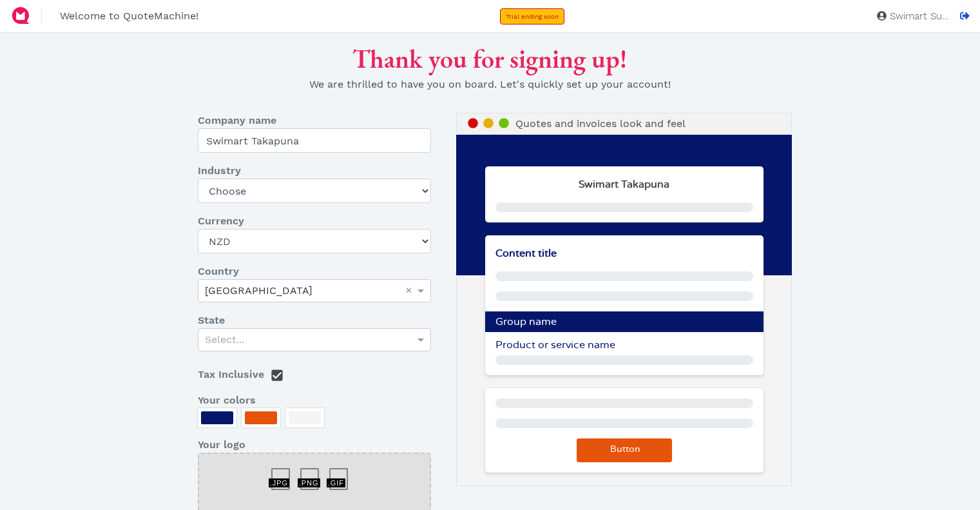 This screenshot has width=980, height=510. What do you see at coordinates (314, 340) in the screenshot?
I see `div: Select...` at bounding box center [314, 340].